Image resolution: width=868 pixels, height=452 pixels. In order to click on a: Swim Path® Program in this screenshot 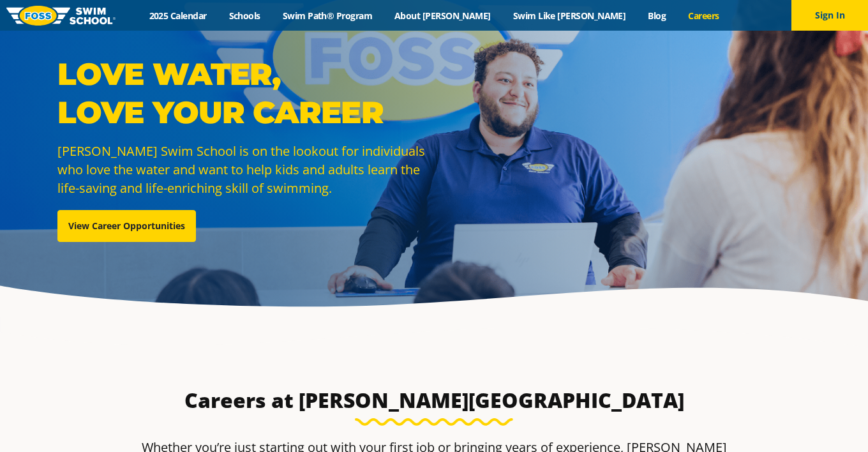, I will do `click(327, 15)`.